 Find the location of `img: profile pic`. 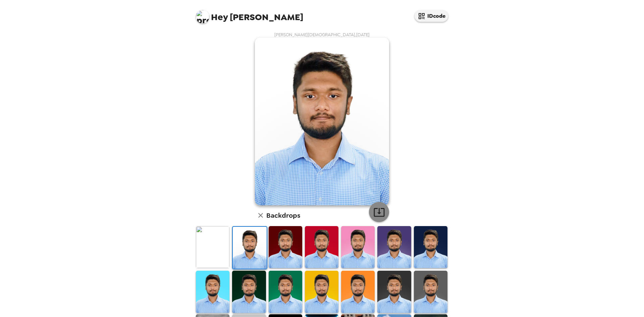

img: profile pic is located at coordinates (203, 17).